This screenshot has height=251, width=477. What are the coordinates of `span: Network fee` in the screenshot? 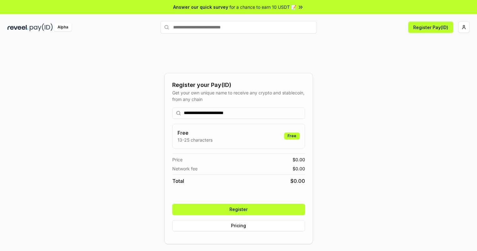 It's located at (185, 169).